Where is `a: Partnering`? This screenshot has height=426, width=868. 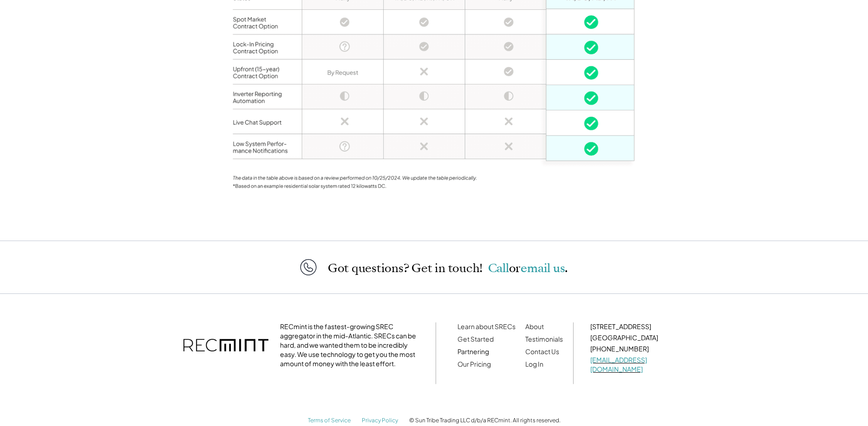
a: Partnering is located at coordinates (473, 351).